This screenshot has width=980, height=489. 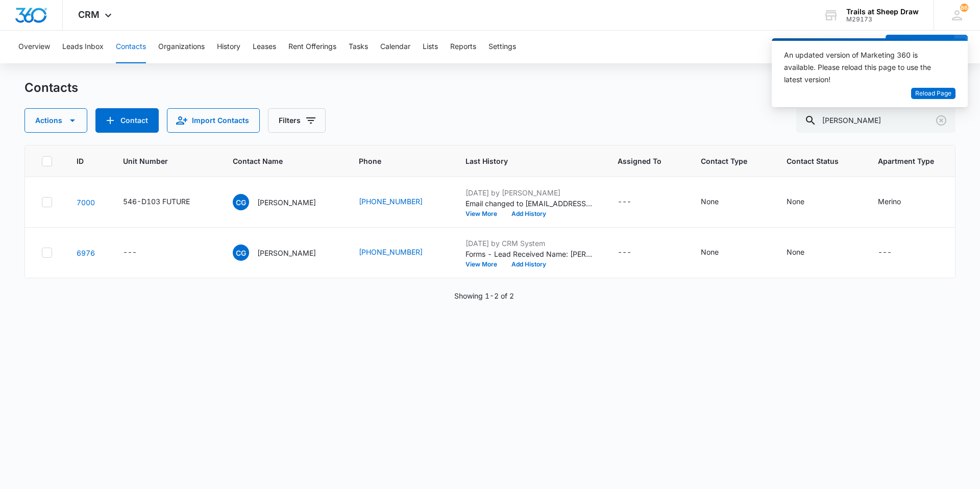 I want to click on h1: Contacts, so click(x=51, y=88).